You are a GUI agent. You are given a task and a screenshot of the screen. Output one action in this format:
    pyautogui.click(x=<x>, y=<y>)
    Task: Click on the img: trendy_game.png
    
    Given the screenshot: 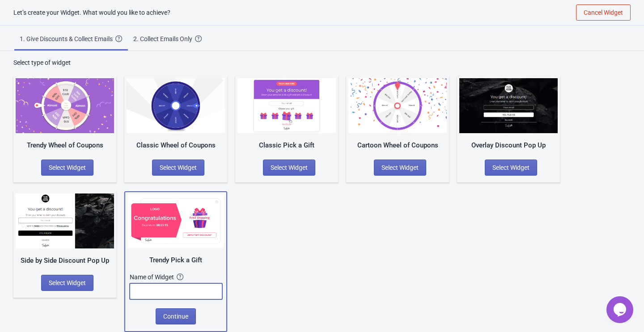 What is the action you would take?
    pyautogui.click(x=65, y=105)
    